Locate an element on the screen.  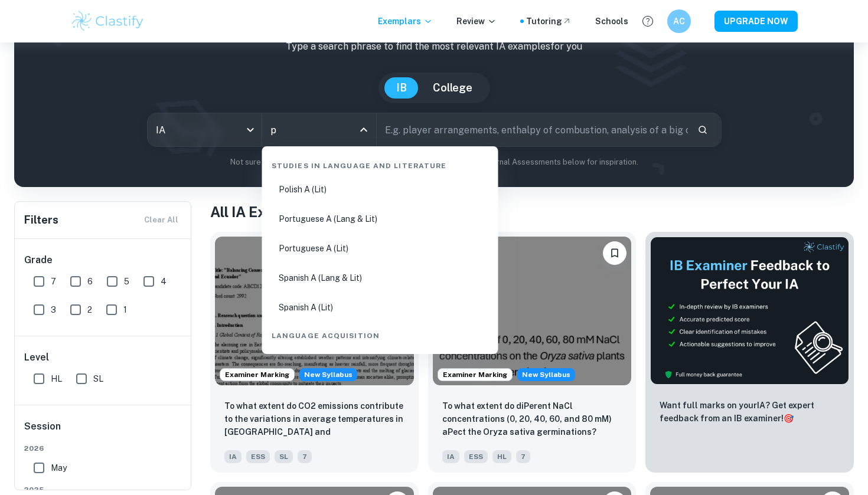
p: To what extent do diPerent NaCl concentrations (0, 20, 40, 60, and 80 mM) aPect the Oryza sativa ... is located at coordinates (531, 419).